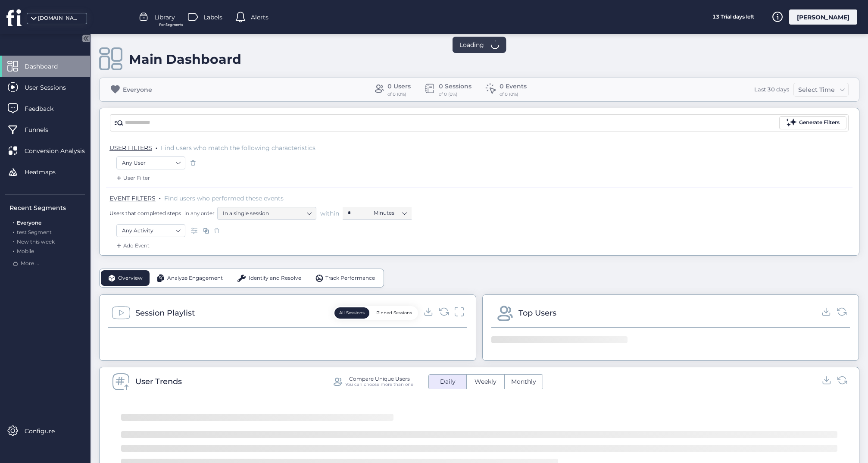  I want to click on button: Daily, so click(447, 382).